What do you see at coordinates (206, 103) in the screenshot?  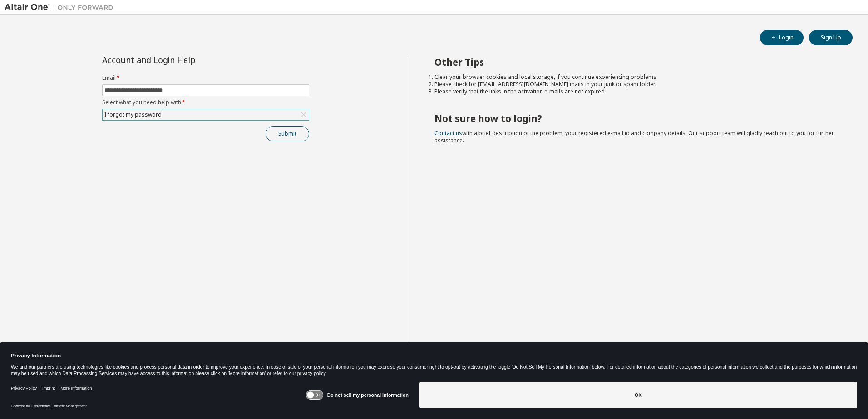 I see `label: Select what you need help with` at bounding box center [206, 103].